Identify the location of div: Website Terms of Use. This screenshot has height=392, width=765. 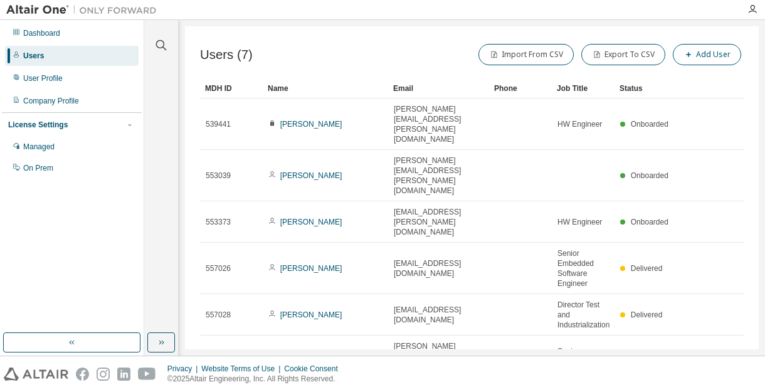
(243, 369).